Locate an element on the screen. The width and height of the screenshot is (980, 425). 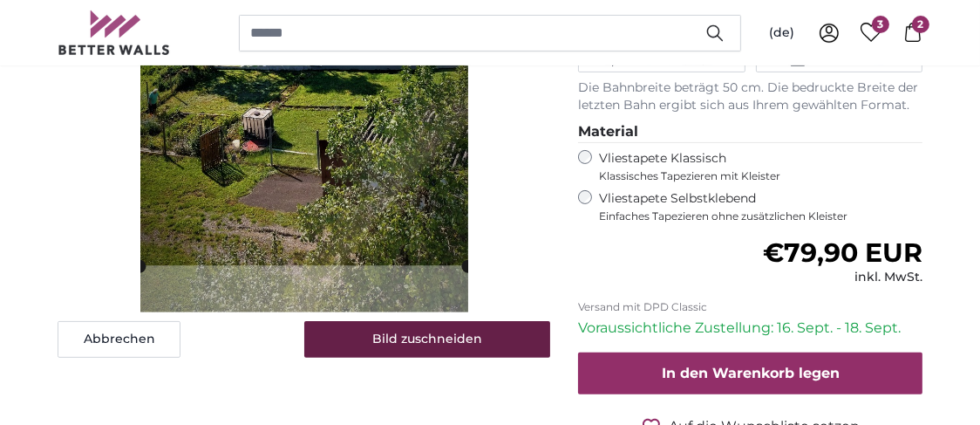
span: 2 is located at coordinates (921, 24).